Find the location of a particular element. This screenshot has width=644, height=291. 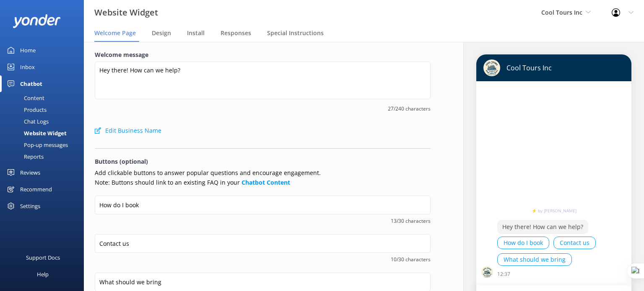

div: Pop-up messages is located at coordinates (36, 145).